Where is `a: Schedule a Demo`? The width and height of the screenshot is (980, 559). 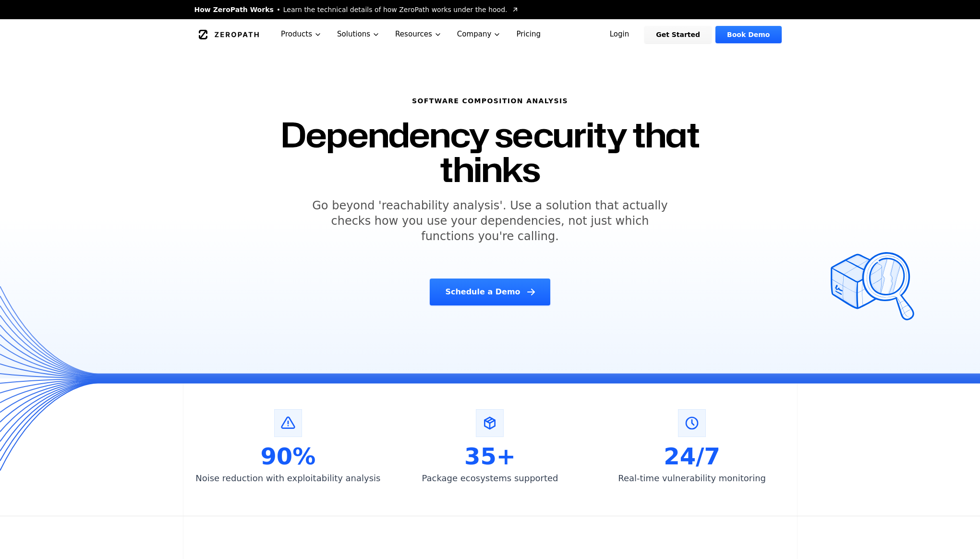 a: Schedule a Demo is located at coordinates (490, 292).